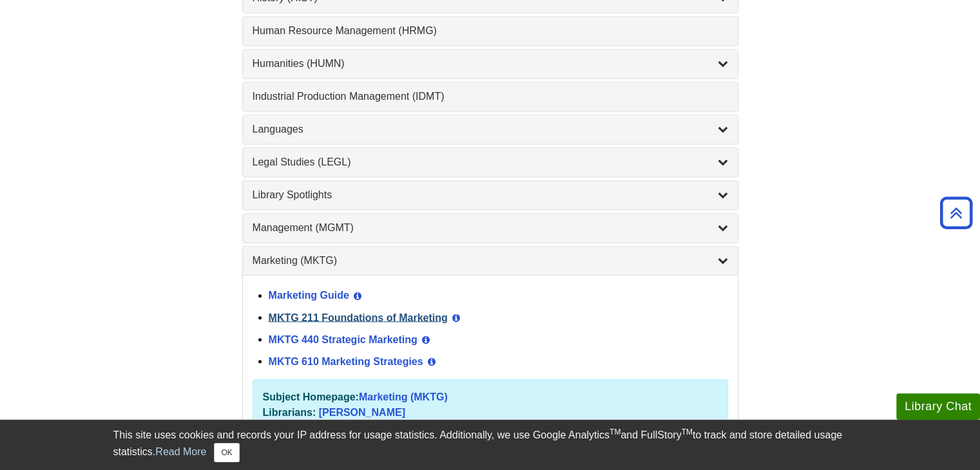 The height and width of the screenshot is (470, 980). I want to click on a: Library Spotlights, so click(490, 195).